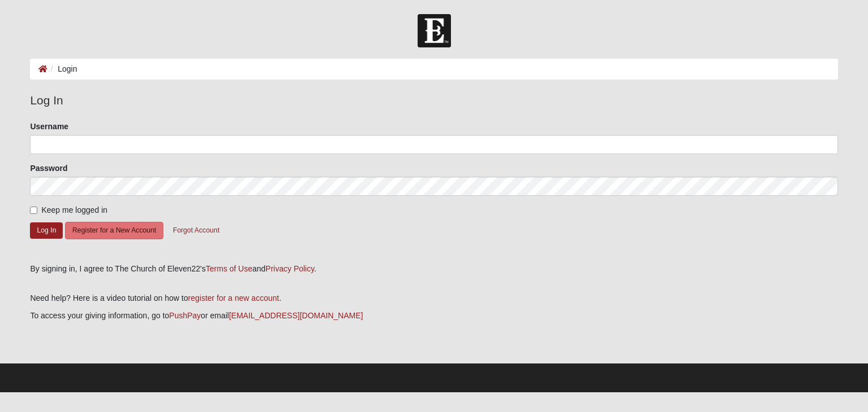 This screenshot has width=868, height=412. What do you see at coordinates (434, 31) in the screenshot?
I see `img: Church of Eleven22 Logo` at bounding box center [434, 31].